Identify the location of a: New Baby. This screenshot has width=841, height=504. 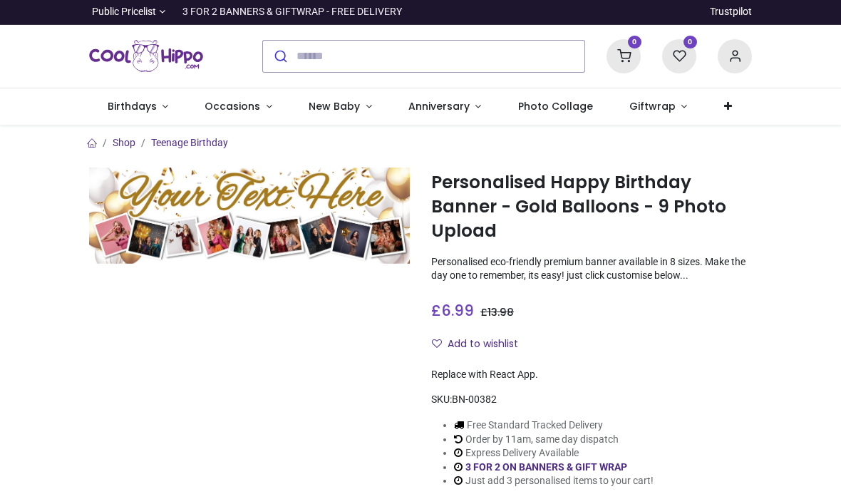
(340, 107).